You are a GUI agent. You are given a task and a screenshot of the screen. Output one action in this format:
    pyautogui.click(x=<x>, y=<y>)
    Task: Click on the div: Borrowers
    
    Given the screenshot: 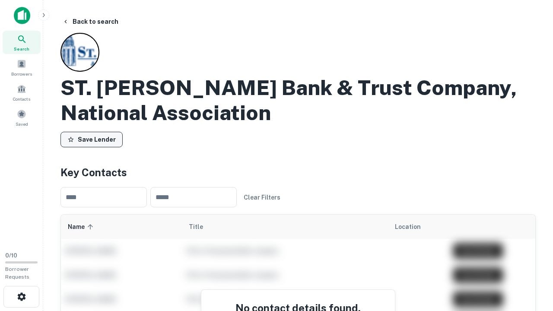 What is the action you would take?
    pyautogui.click(x=22, y=67)
    